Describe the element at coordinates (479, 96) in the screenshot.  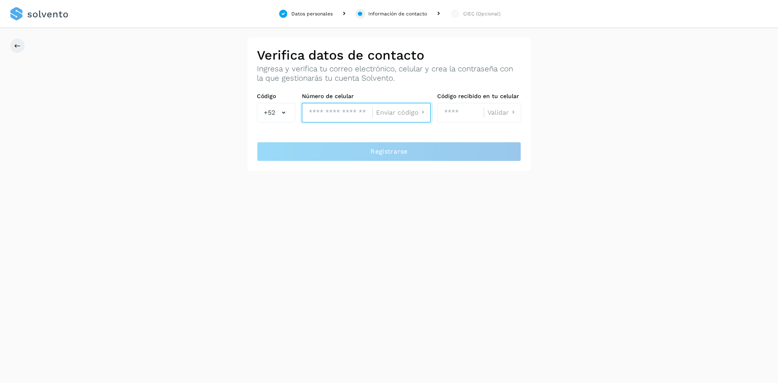
I see `label: Código recibido en tu celular` at that location.